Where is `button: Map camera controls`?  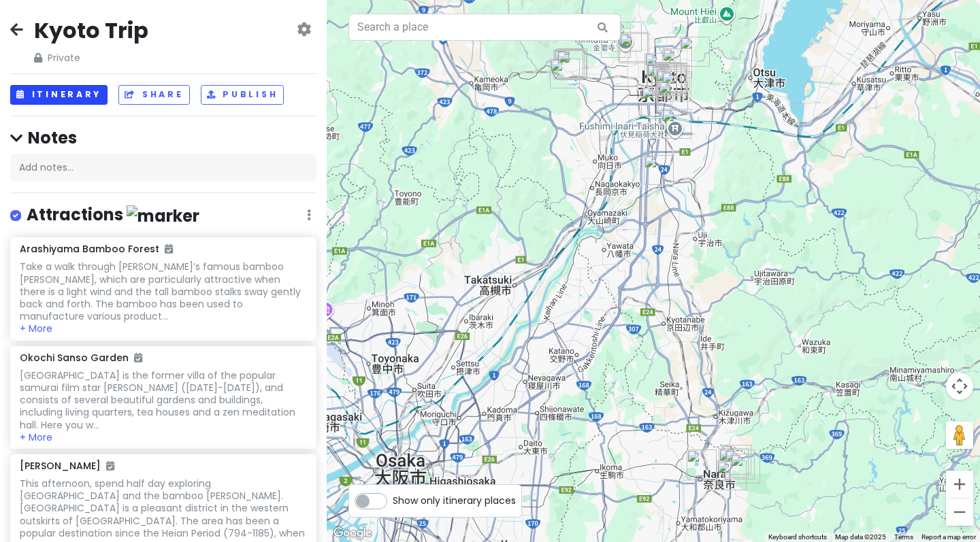
button: Map camera controls is located at coordinates (959, 386).